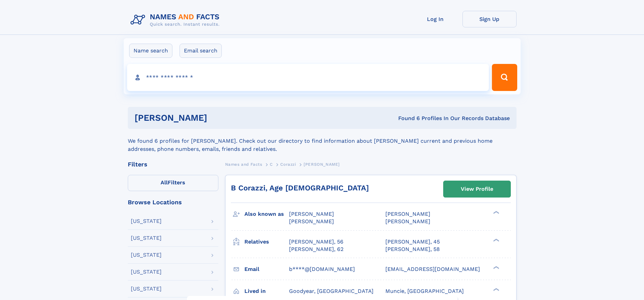 The height and width of the screenshot is (300, 644). Describe the element at coordinates (267, 291) in the screenshot. I see `h3: Lived in` at that location.